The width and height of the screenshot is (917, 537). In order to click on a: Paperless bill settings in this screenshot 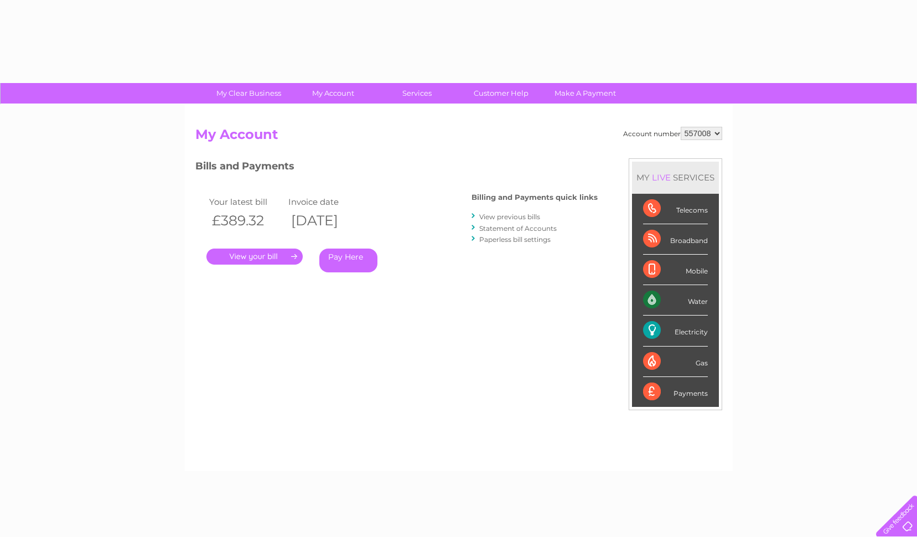, I will do `click(515, 239)`.